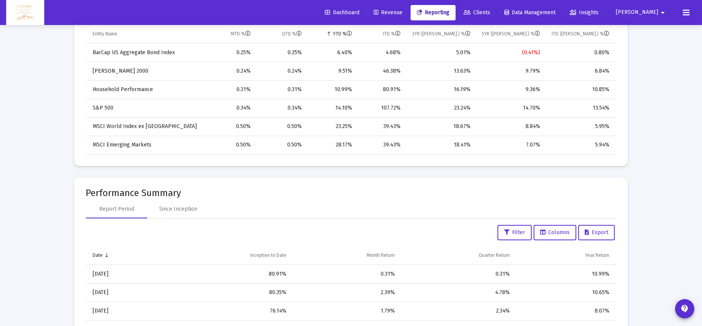  Describe the element at coordinates (433, 13) in the screenshot. I see `a: Reporting` at that location.